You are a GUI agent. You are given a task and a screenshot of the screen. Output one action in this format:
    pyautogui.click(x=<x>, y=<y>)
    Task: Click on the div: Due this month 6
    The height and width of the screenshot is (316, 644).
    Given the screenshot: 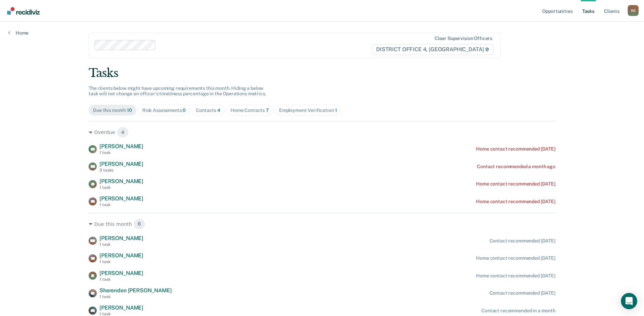 What is the action you would take?
    pyautogui.click(x=322, y=224)
    